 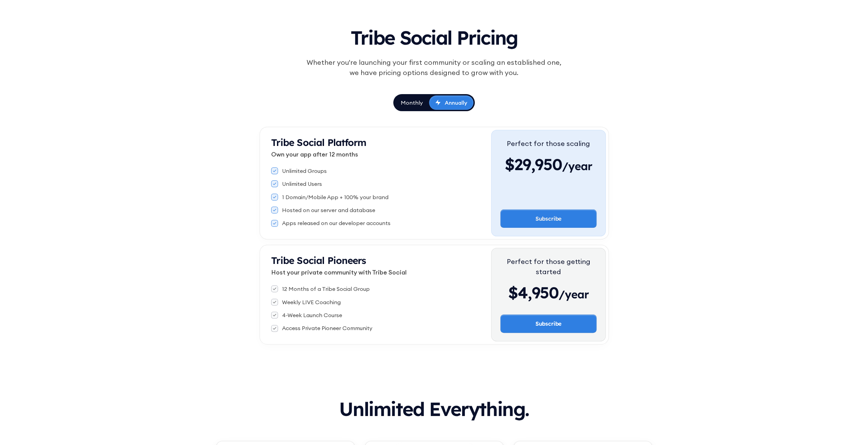 What do you see at coordinates (434, 36) in the screenshot?
I see `h1: Tribe Social Pricing` at bounding box center [434, 36].